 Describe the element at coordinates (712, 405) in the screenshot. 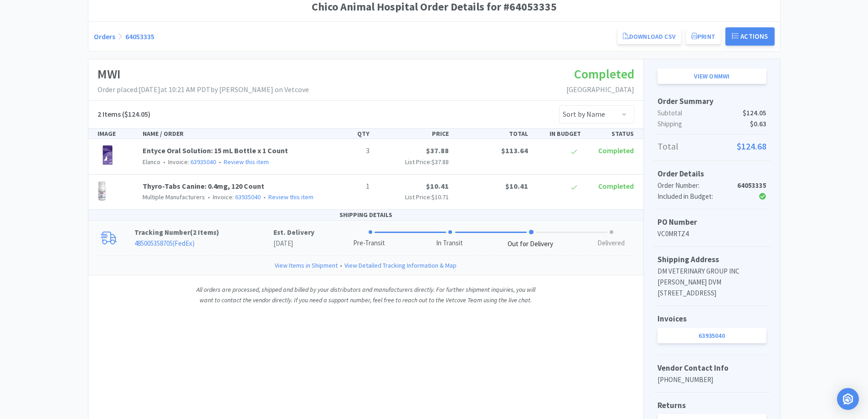

I see `h5: Returns` at that location.